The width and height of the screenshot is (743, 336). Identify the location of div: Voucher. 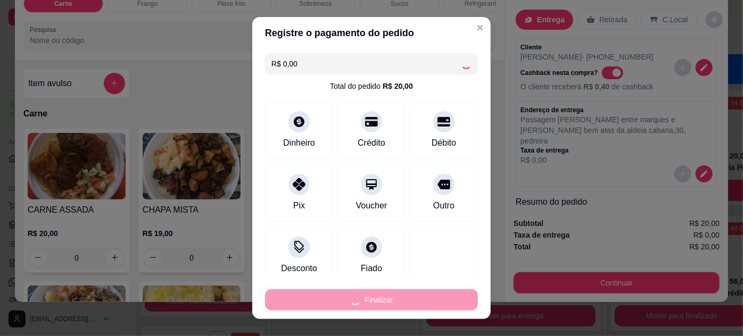
(371, 206).